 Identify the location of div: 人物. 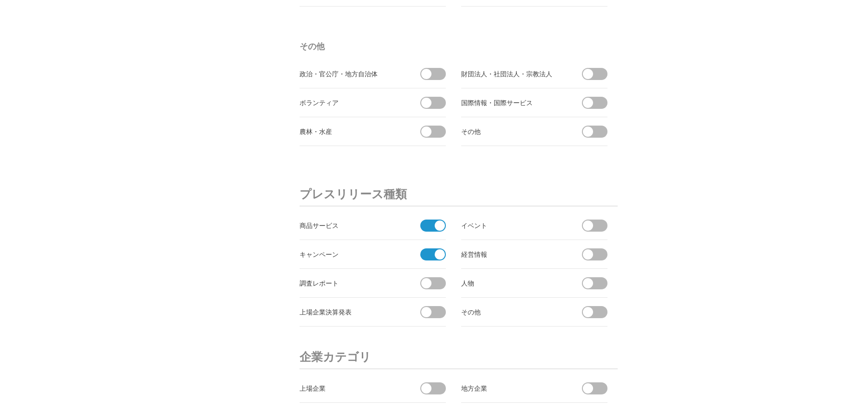
(513, 282).